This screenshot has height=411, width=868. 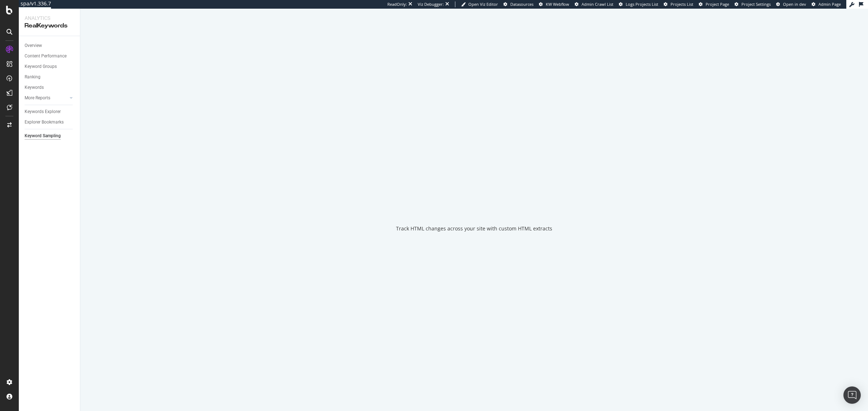 What do you see at coordinates (50, 67) in the screenshot?
I see `a: Keyword Groups` at bounding box center [50, 67].